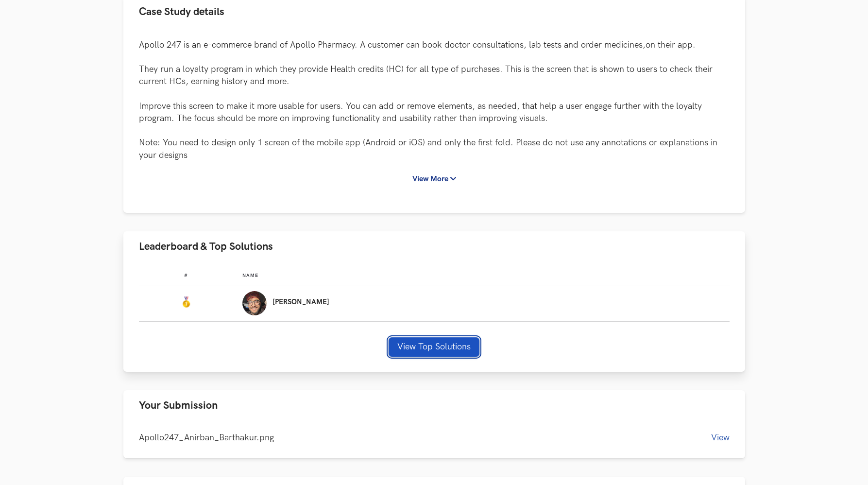 Image resolution: width=868 pixels, height=485 pixels. Describe the element at coordinates (434, 347) in the screenshot. I see `button: View Top Solutions` at that location.